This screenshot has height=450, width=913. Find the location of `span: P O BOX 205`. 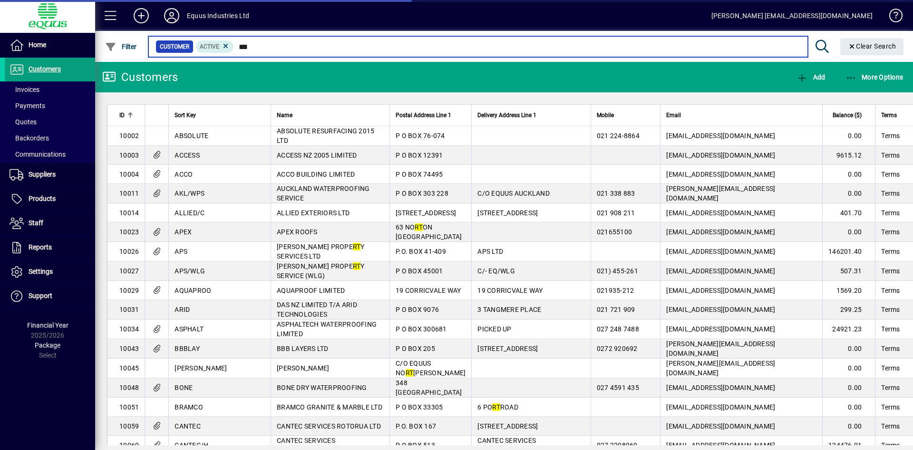

span: P O BOX 205 is located at coordinates (415, 348).